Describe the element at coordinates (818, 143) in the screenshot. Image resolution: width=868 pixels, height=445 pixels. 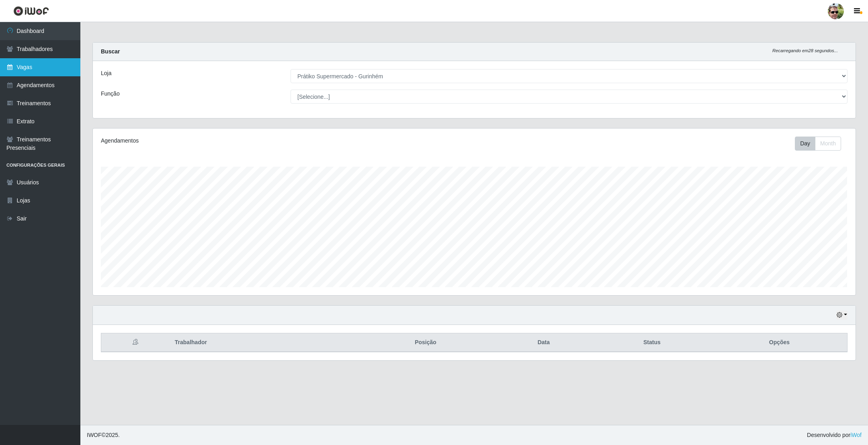
I see `div: First group` at that location.